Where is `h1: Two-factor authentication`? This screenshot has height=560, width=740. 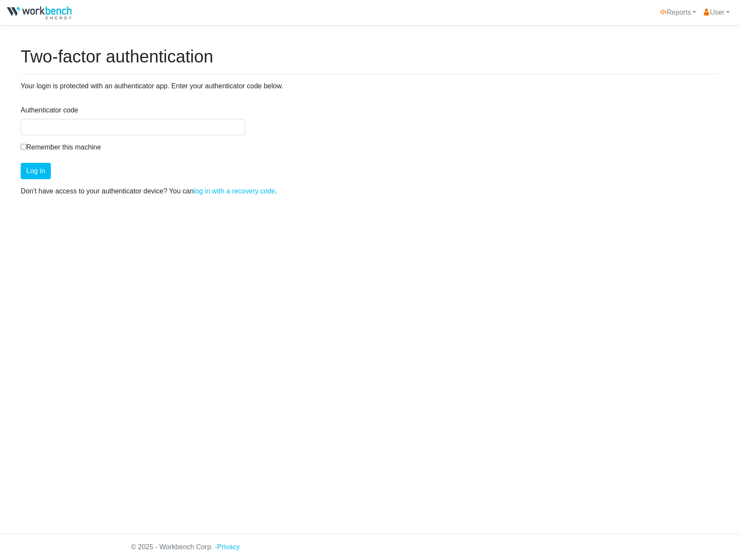
h1: Two-factor authentication is located at coordinates (370, 57).